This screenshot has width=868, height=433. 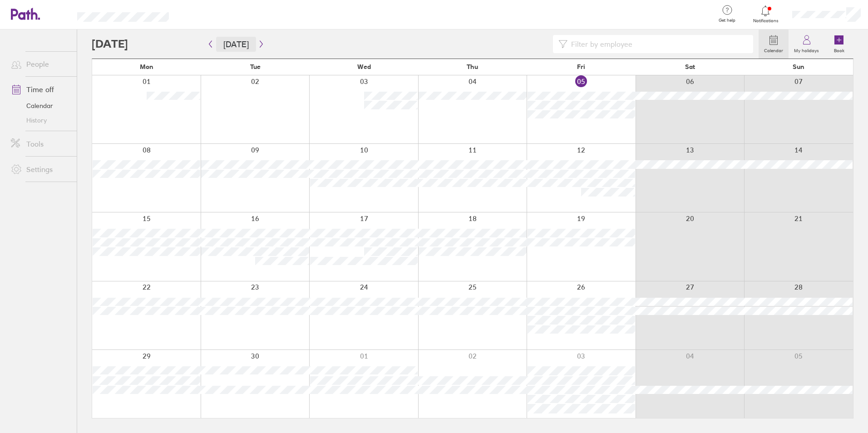 I want to click on span: Get help, so click(x=727, y=21).